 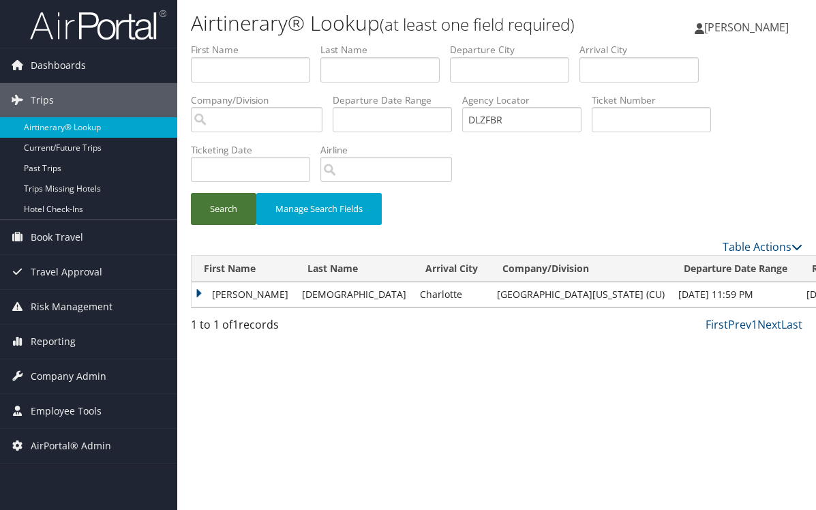 What do you see at coordinates (58, 65) in the screenshot?
I see `span: Dashboards` at bounding box center [58, 65].